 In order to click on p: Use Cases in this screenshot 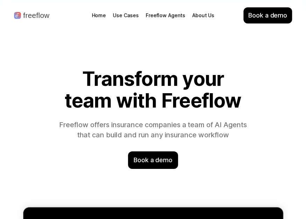, I will do `click(126, 15)`.